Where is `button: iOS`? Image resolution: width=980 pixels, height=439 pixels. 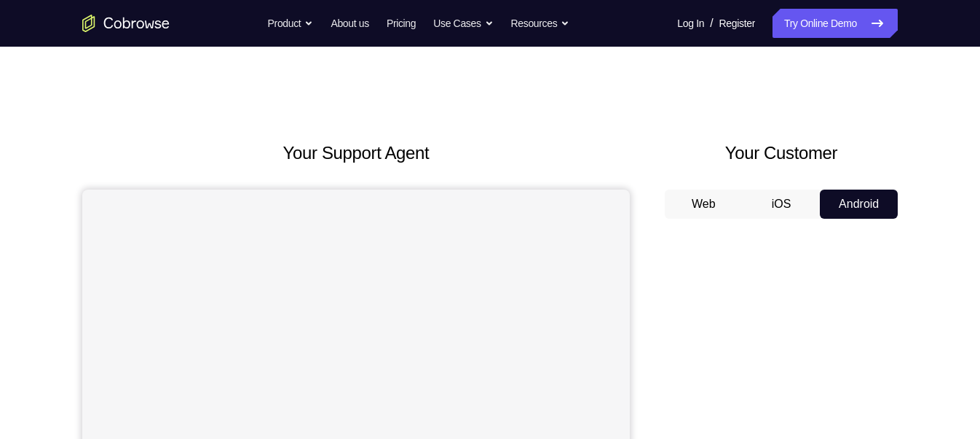 button: iOS is located at coordinates (781, 204).